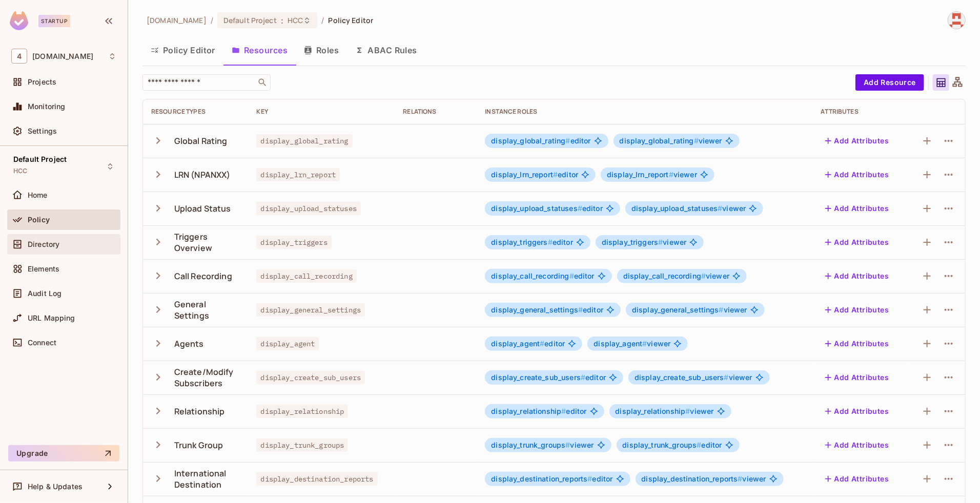 The height and width of the screenshot is (503, 980). Describe the element at coordinates (189, 343) in the screenshot. I see `div: Agents` at that location.